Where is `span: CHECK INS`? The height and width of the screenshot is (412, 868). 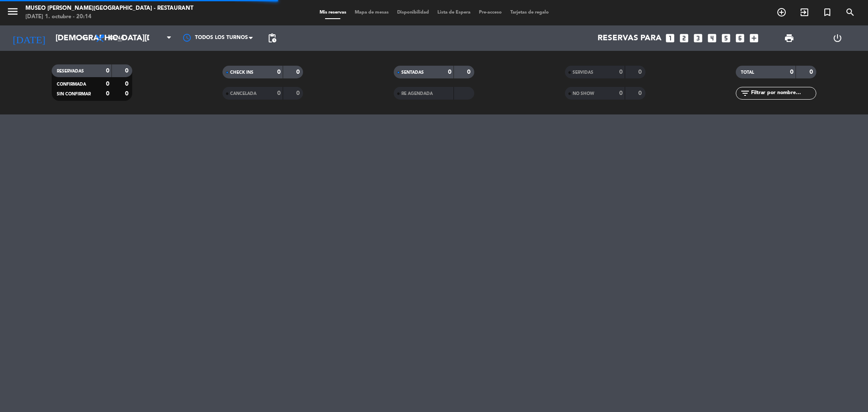
span: CHECK INS is located at coordinates (241, 73).